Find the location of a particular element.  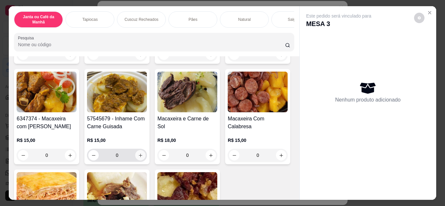

button: Close is located at coordinates (430, 13).